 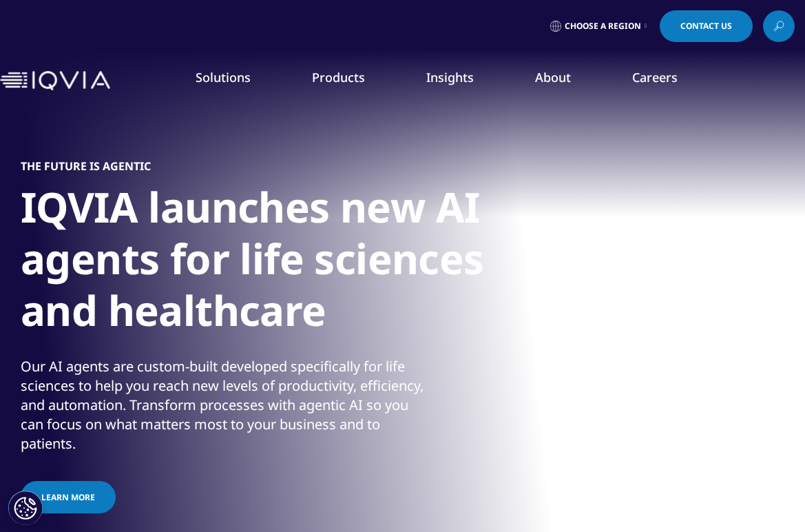 What do you see at coordinates (68, 497) in the screenshot?
I see `span: Learn more` at bounding box center [68, 497].